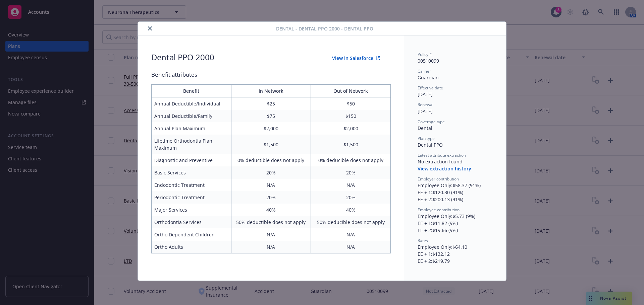 This screenshot has width=644, height=305. Describe the element at coordinates (455, 247) in the screenshot. I see `div: Employee Only : $64.10` at that location.